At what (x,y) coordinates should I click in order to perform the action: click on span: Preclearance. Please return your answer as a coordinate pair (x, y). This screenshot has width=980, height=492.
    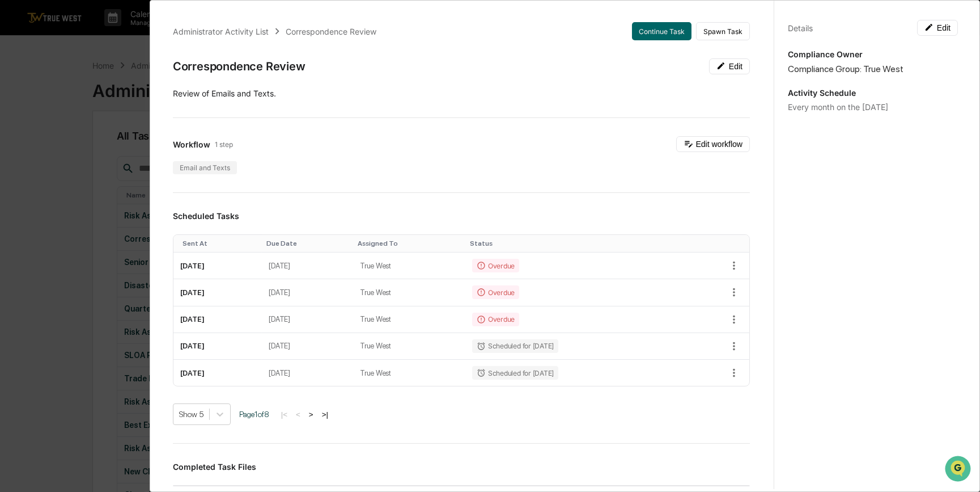
    Looking at the image, I should click on (48, 149).